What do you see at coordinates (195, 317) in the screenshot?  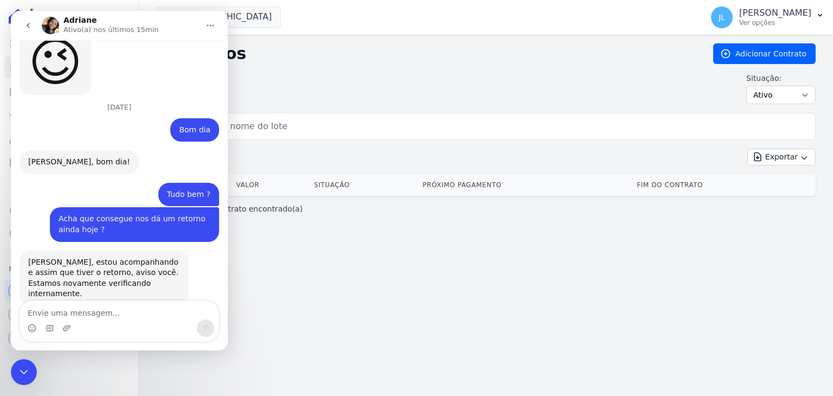 I see `button: Enviar uma mensagem` at bounding box center [195, 317].